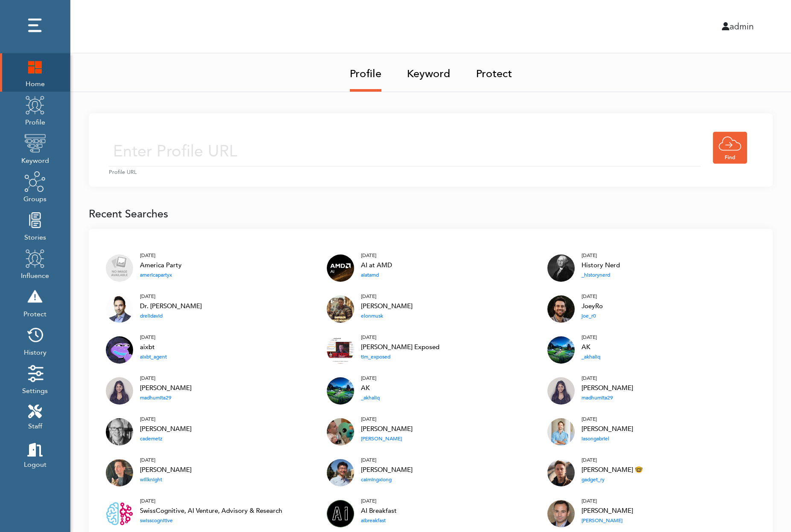  I want to click on a: Keyword, so click(429, 71).